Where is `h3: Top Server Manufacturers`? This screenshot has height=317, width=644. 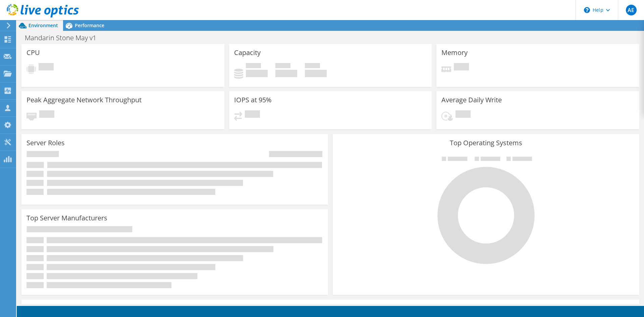 h3: Top Server Manufacturers is located at coordinates (67, 218).